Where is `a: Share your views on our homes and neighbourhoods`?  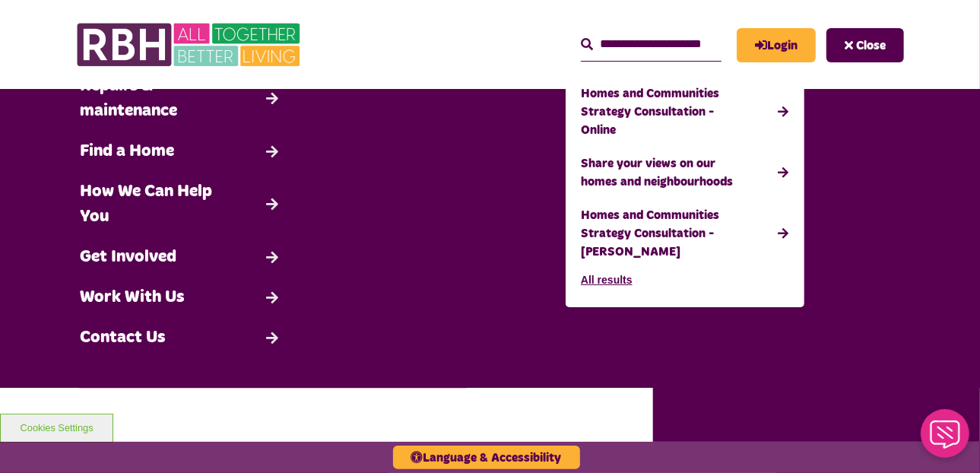
a: Share your views on our homes and neighbourhoods is located at coordinates (685, 172).